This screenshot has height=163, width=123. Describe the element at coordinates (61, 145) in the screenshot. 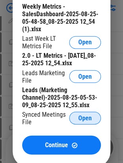

I see `button: ContinueContinue` at that location.